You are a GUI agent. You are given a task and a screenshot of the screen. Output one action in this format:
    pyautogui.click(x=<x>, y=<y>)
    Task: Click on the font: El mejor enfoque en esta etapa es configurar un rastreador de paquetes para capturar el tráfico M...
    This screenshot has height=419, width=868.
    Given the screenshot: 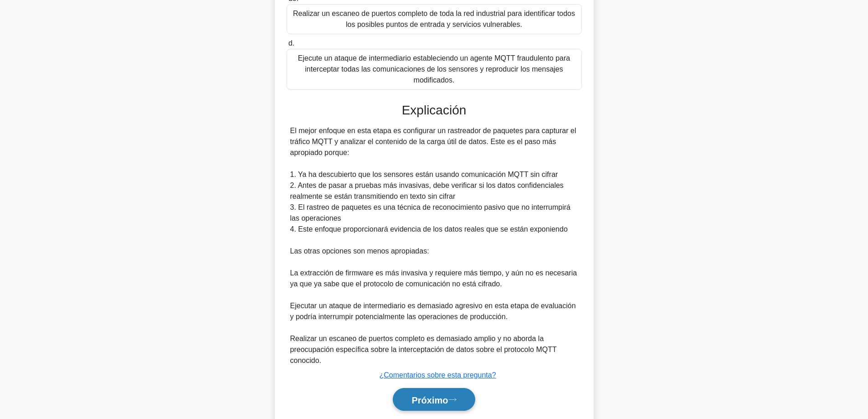 What is the action you would take?
    pyautogui.click(x=434, y=141)
    